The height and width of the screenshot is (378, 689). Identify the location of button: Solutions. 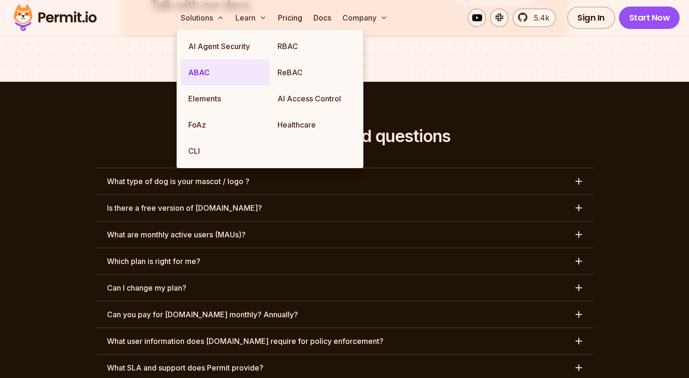
(202, 18).